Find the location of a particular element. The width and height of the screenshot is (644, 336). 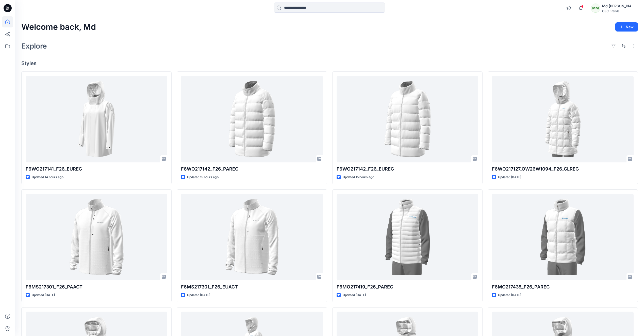

a: F6WO217141_F26_EUREG is located at coordinates (96, 119).